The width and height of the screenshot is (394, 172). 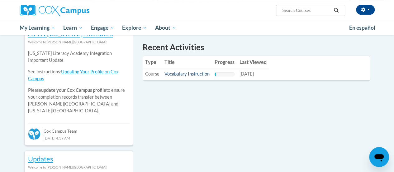 What do you see at coordinates (152, 62) in the screenshot?
I see `th: Type` at bounding box center [152, 62].